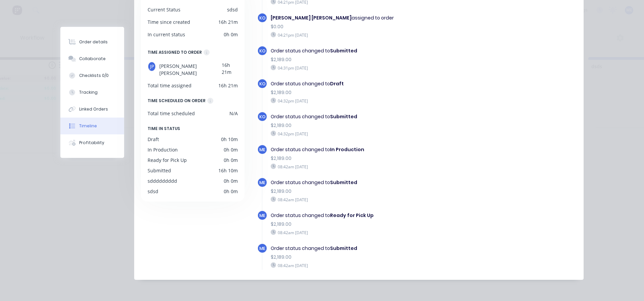 This screenshot has width=644, height=301. Describe the element at coordinates (169, 22) in the screenshot. I see `div: Time since created` at that location.